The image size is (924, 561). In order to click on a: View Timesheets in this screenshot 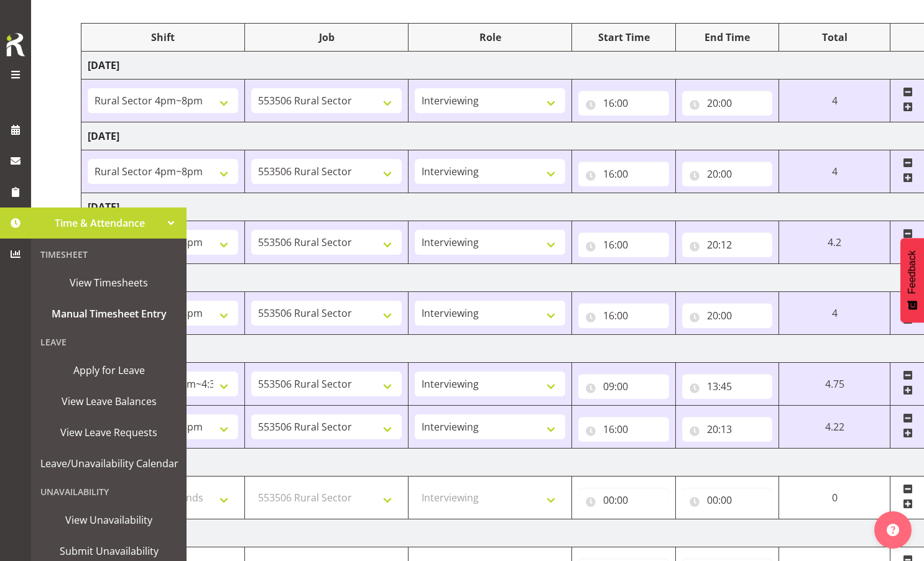, I will do `click(109, 283)`.